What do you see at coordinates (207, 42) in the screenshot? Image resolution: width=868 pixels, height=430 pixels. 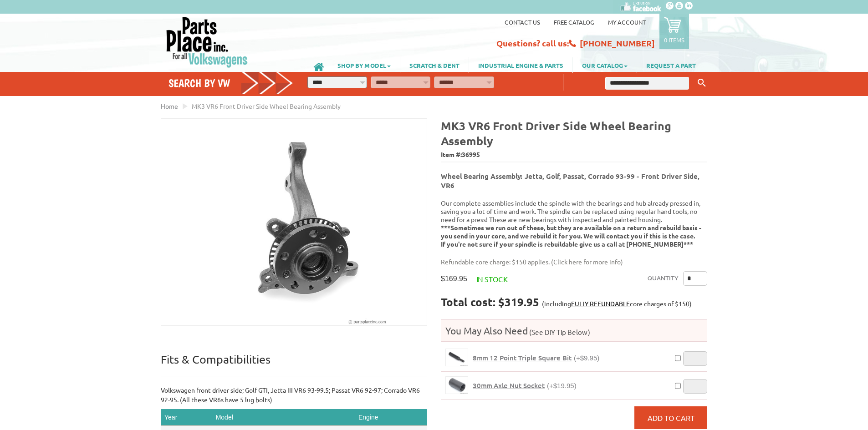 I see `img: Parts Place Inc!` at bounding box center [207, 42].